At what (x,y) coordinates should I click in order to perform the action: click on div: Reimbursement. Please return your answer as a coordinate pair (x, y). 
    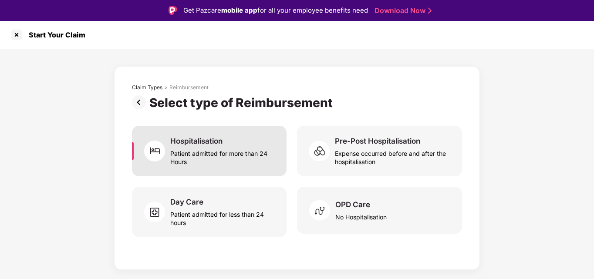
    Looking at the image, I should click on (189, 87).